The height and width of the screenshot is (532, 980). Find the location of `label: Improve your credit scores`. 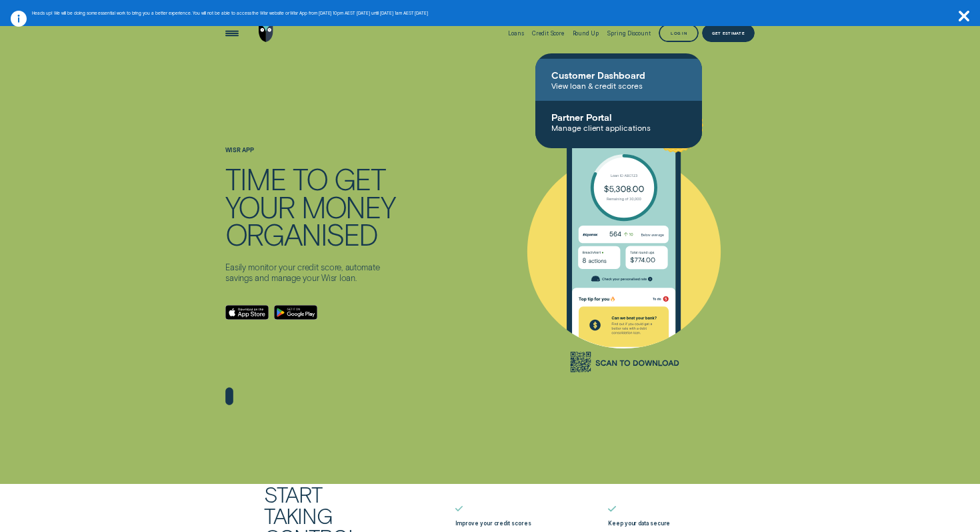

label: Improve your credit scores is located at coordinates (494, 523).